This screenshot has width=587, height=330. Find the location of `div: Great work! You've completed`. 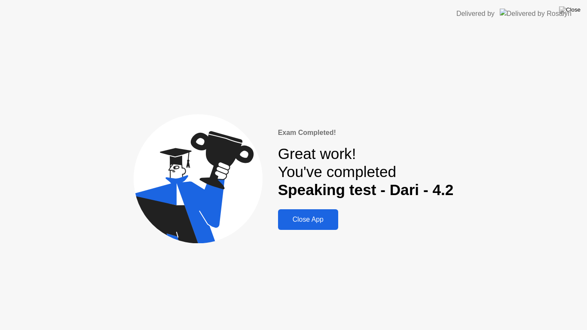

div: Great work! You've completed is located at coordinates (365, 172).